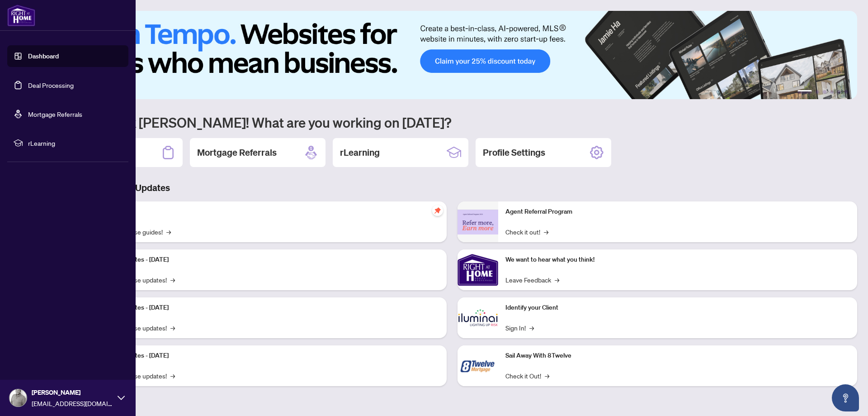  I want to click on button: 1, so click(805, 92).